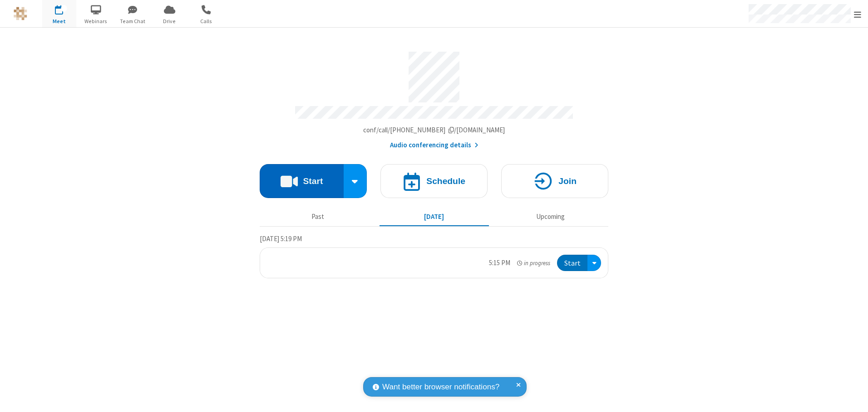  What do you see at coordinates (554, 181) in the screenshot?
I see `button: Join` at bounding box center [554, 181].